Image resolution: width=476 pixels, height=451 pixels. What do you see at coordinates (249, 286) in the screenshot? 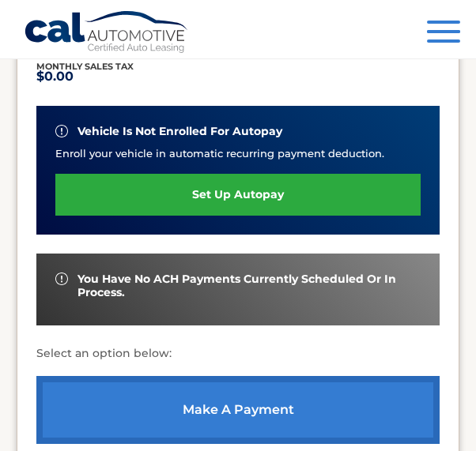
I see `span: You have no ACH payments currently scheduled or in process.` at bounding box center [249, 286].